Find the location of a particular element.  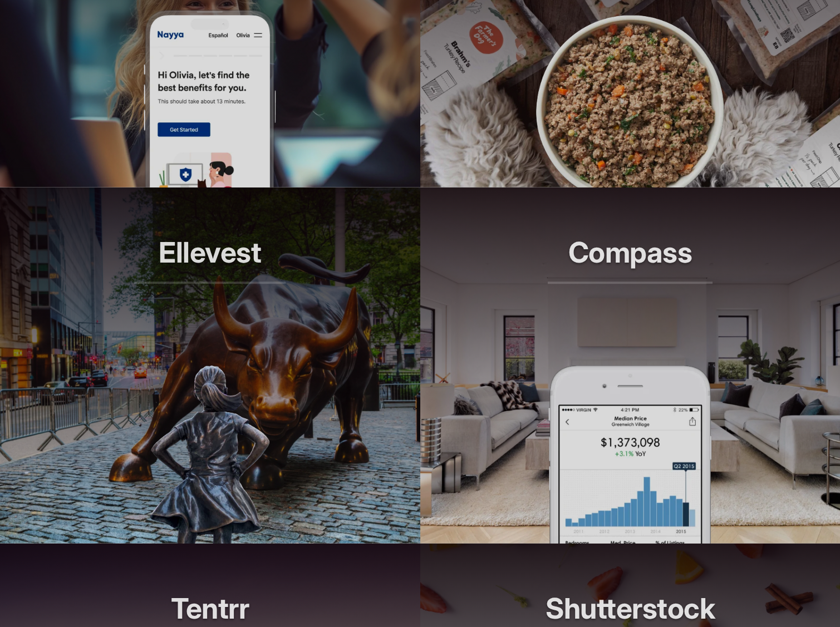

img: ellevest work sample is located at coordinates (210, 454).